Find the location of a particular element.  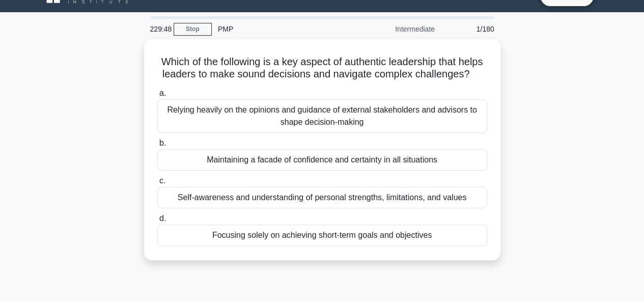

div: 1/180 is located at coordinates (471, 29).